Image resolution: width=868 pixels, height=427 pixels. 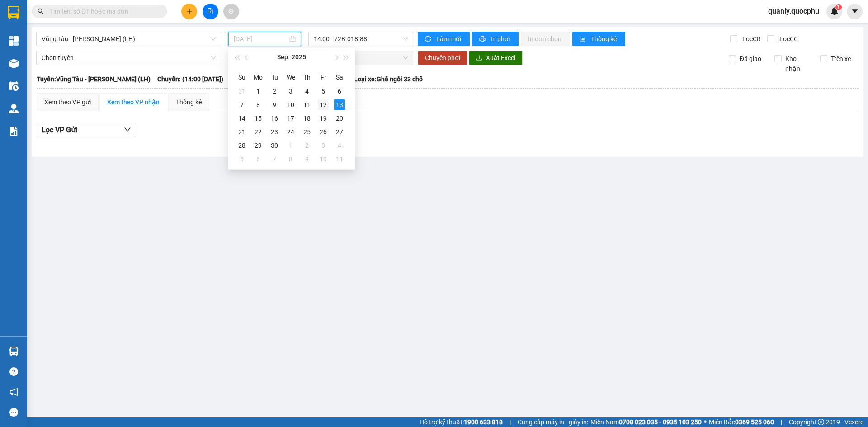 What do you see at coordinates (323, 91) in the screenshot?
I see `td: 2025-09-05` at bounding box center [323, 91].